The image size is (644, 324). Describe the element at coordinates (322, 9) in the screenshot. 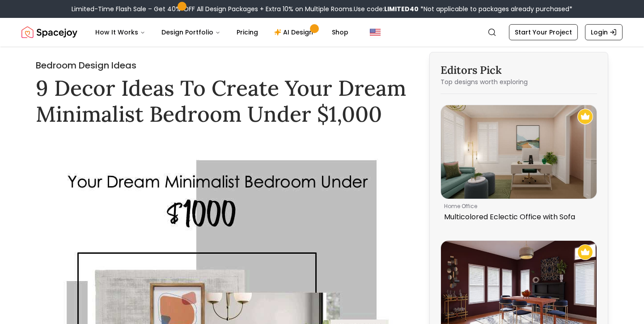

I see `div: Limited-Time Flash Sale – Get 40% OFF All Design Packages + Extra 10% on Multiple Rooms.` at that location.